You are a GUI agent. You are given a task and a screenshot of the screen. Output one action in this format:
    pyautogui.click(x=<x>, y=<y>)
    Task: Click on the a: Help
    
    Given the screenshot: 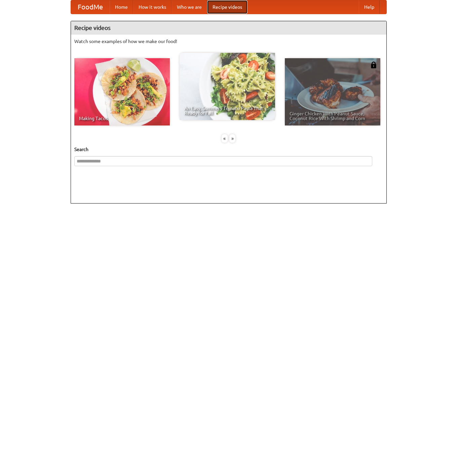 What is the action you would take?
    pyautogui.click(x=369, y=7)
    